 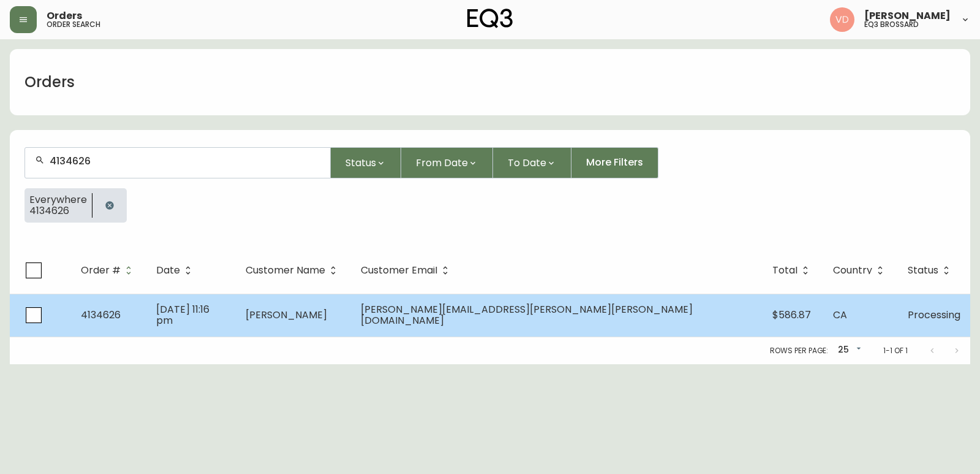 I want to click on h5: order search, so click(x=73, y=25).